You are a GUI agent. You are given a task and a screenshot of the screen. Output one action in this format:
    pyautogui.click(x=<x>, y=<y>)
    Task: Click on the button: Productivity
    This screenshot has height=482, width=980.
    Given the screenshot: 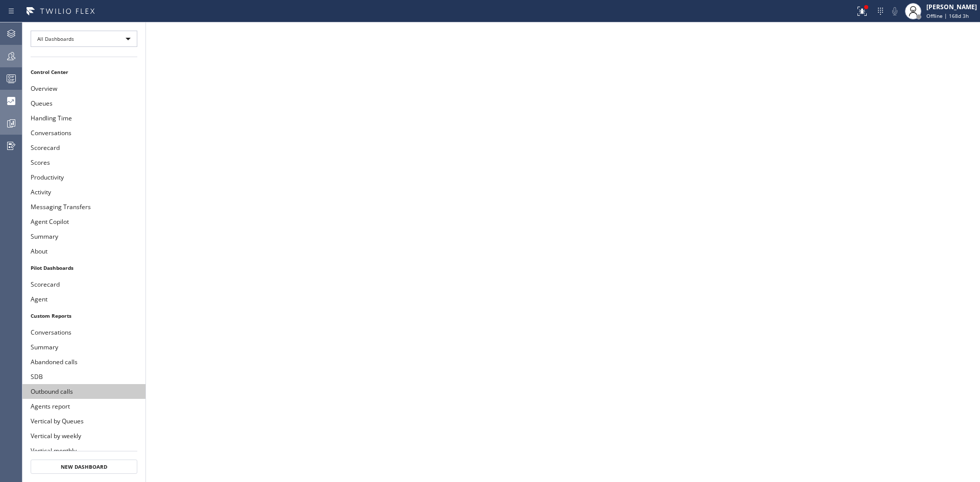 What is the action you would take?
    pyautogui.click(x=84, y=177)
    